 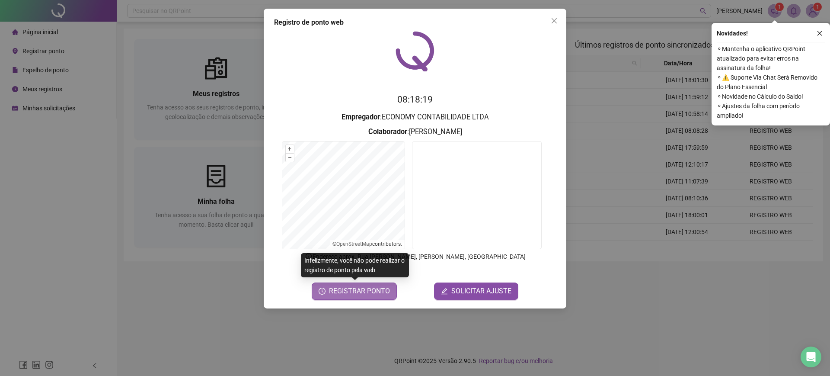 I want to click on li: © contributors., so click(x=367, y=244).